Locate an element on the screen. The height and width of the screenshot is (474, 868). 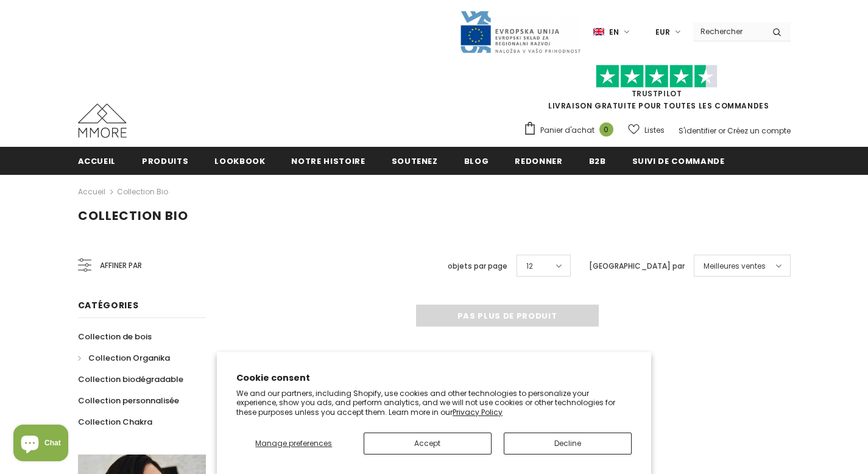
a: Collection biodégradable is located at coordinates (130, 379).